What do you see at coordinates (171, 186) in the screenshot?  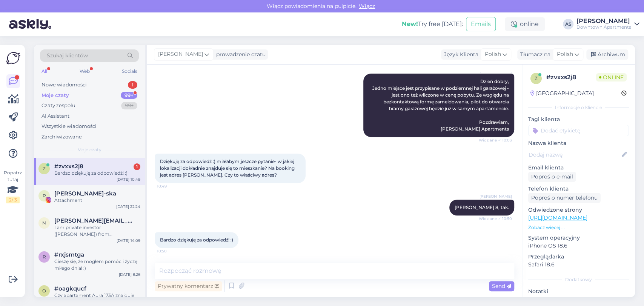 I see `span: 10:49` at bounding box center [171, 186].